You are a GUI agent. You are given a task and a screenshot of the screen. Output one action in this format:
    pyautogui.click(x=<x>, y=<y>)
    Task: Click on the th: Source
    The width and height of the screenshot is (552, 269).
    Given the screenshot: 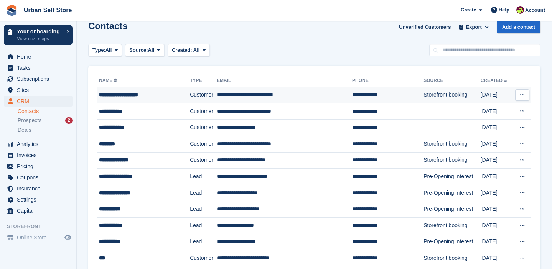 What is the action you would take?
    pyautogui.click(x=452, y=81)
    